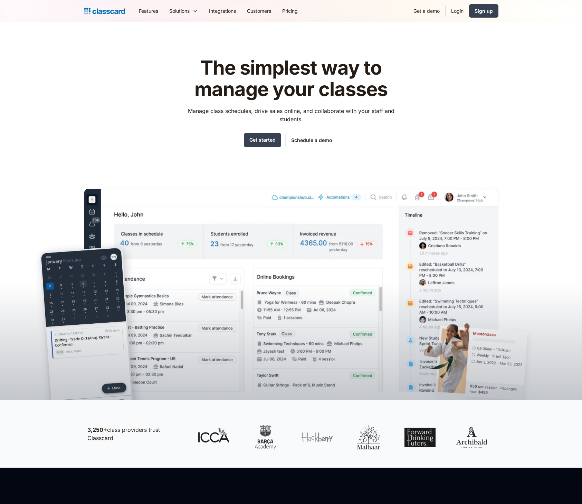  I want to click on div: Sign up, so click(483, 11).